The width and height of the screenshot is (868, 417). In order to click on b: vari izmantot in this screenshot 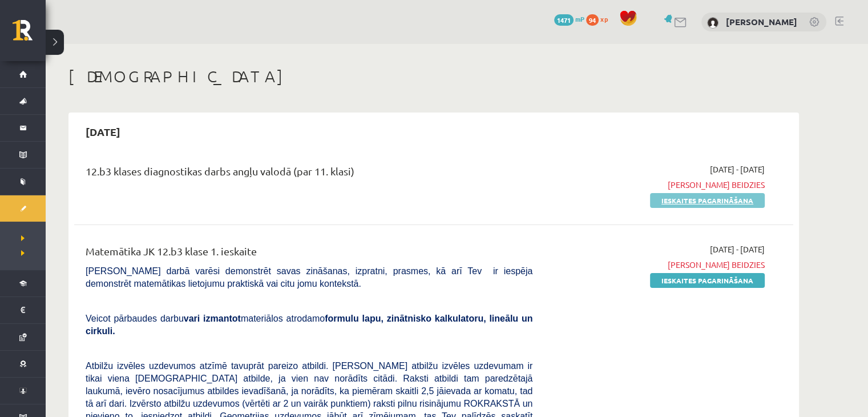, I will do `click(212, 318)`.